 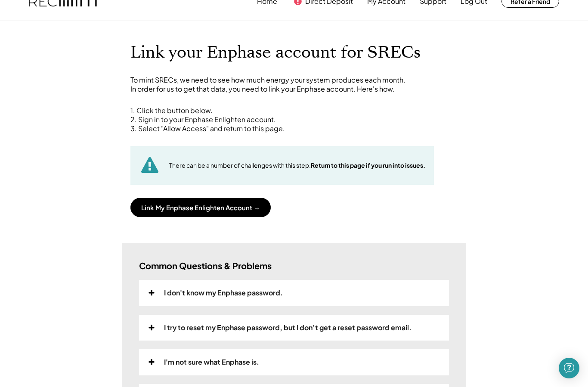 I want to click on div: 1. Click the button below. 2. Sign in to your Enphase Enlighten account. 3. Select "Allow Access"..., so click(x=294, y=120).